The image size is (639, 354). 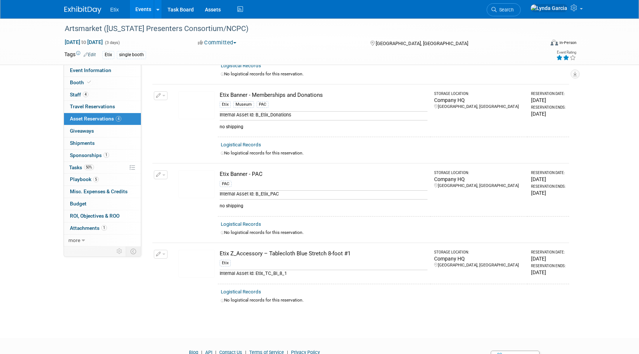 What do you see at coordinates (134, 252) in the screenshot?
I see `td: Toggle Event Tabs` at bounding box center [134, 252].